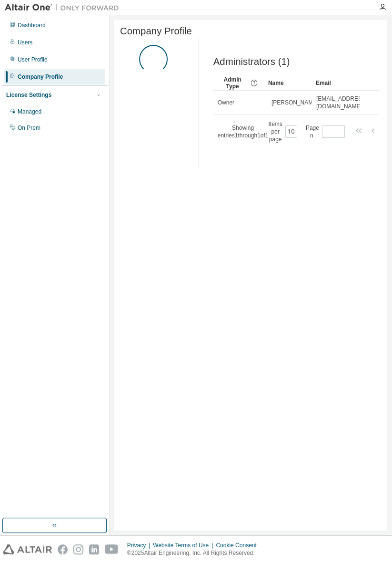  I want to click on button: 10, so click(291, 132).